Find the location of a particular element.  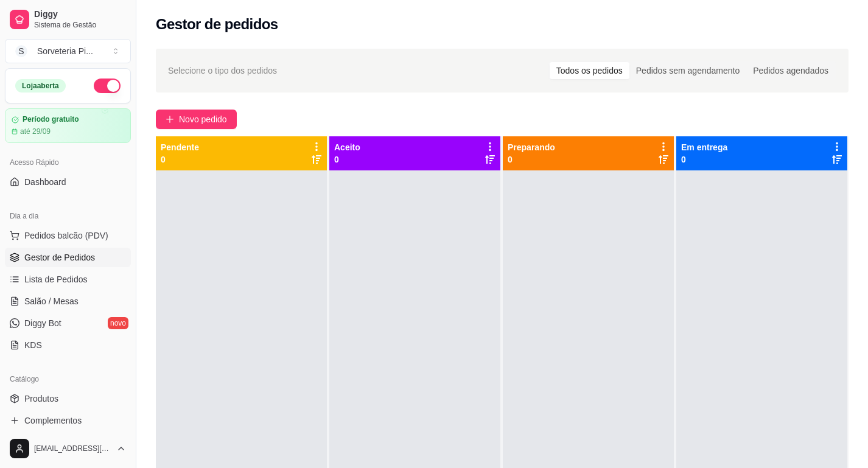

div: Acesso Rápido is located at coordinates (67, 163).